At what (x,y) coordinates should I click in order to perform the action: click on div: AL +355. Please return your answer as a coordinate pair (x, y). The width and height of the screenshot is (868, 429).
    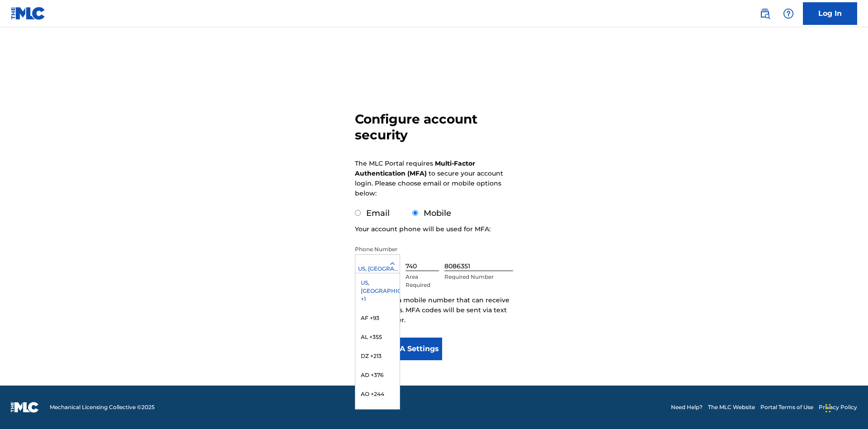
    Looking at the image, I should click on (377, 337).